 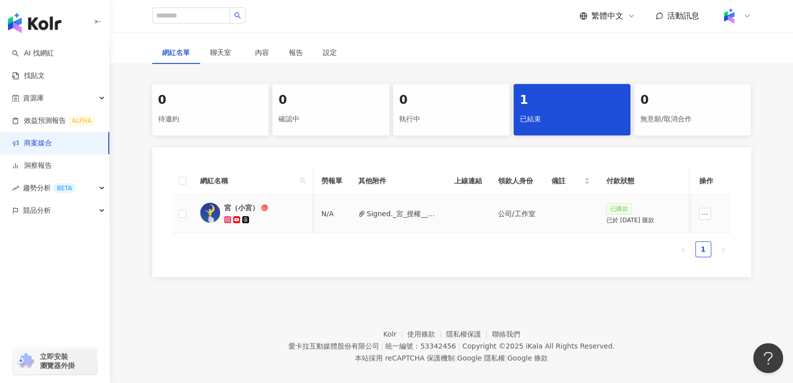 What do you see at coordinates (683, 250) in the screenshot?
I see `span: left` at bounding box center [683, 250].